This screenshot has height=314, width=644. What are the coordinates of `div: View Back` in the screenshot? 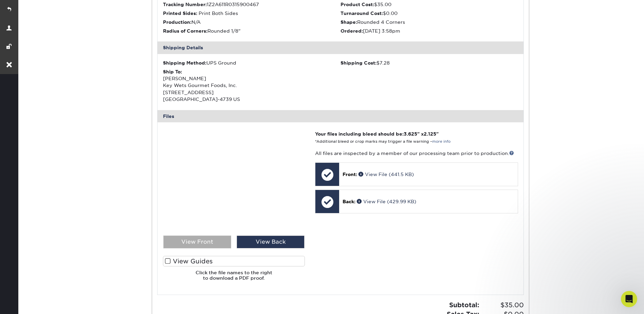 It's located at (271, 242).